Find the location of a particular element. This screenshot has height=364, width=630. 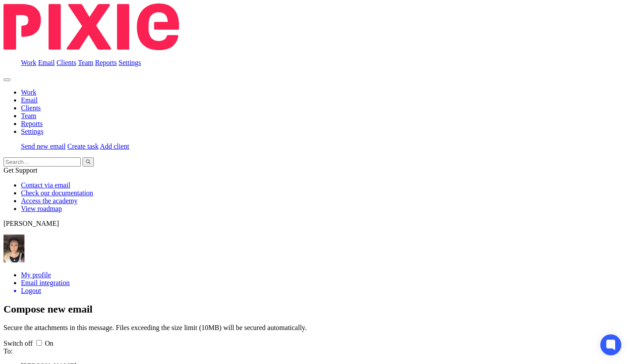

a: Email integration is located at coordinates (45, 283).